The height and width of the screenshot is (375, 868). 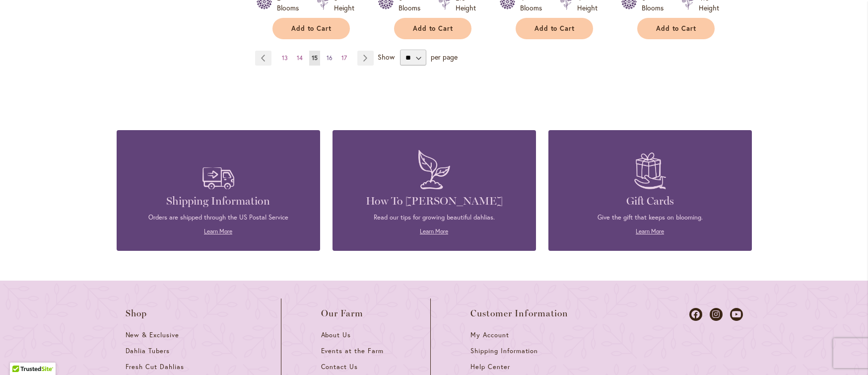 What do you see at coordinates (148, 350) in the screenshot?
I see `span: Dahlia Tubers` at bounding box center [148, 350].